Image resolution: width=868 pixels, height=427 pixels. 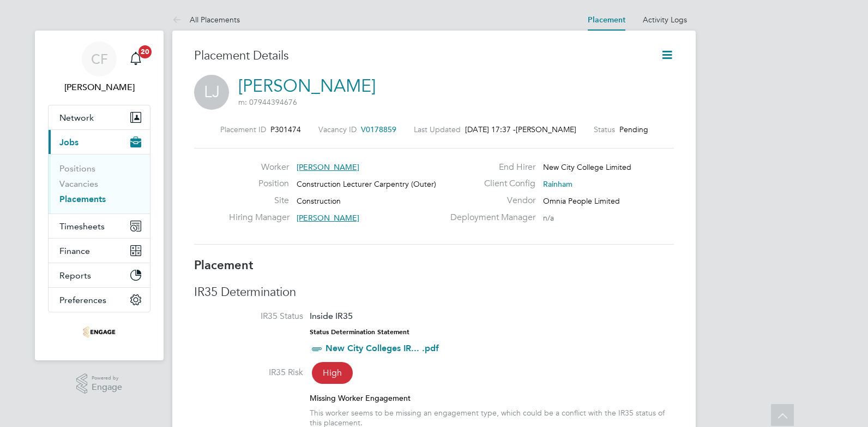 What do you see at coordinates (604, 129) in the screenshot?
I see `label: Status` at bounding box center [604, 129].